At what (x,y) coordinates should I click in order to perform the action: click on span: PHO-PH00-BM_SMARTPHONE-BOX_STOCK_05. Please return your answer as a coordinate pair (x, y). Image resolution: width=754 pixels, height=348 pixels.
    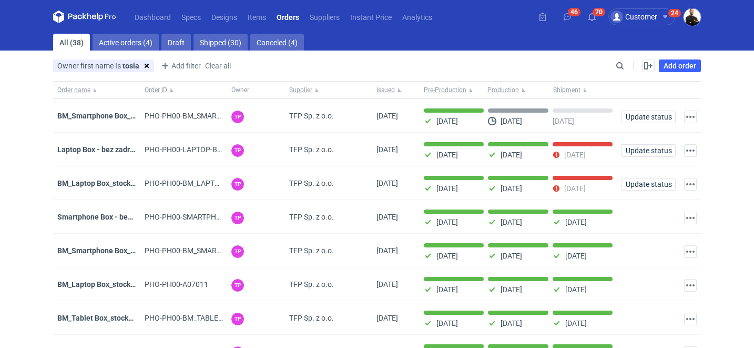
    Looking at the image, I should click on (222, 250).